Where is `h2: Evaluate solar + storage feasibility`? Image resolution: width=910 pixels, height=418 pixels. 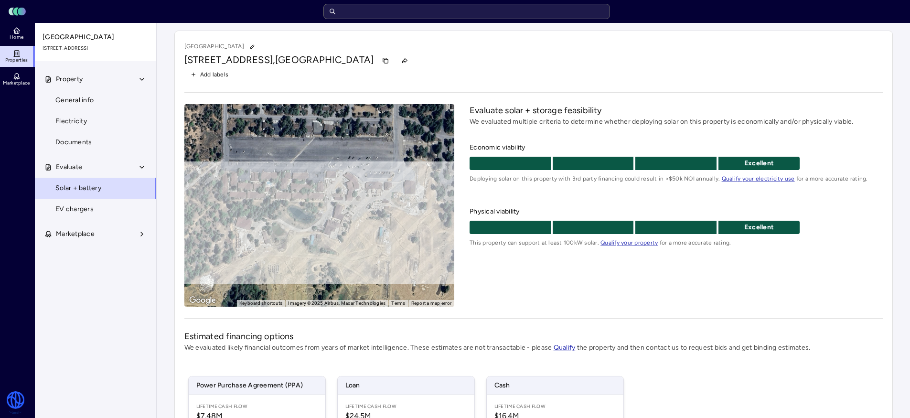 h2: Evaluate solar + storage feasibility is located at coordinates (676, 110).